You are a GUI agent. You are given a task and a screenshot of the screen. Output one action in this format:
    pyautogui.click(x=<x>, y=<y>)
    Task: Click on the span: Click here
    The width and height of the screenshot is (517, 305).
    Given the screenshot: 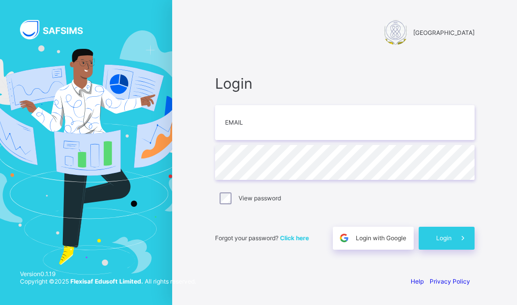 What is the action you would take?
    pyautogui.click(x=294, y=238)
    